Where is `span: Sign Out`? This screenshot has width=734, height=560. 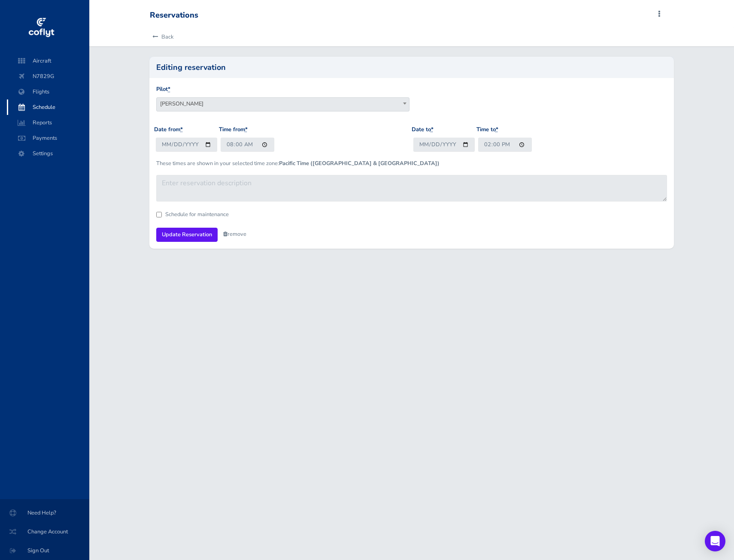 span: Sign Out is located at coordinates (45, 551).